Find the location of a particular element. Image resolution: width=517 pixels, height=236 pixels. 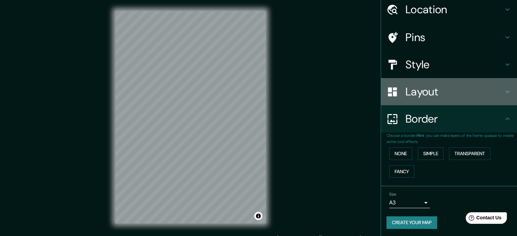

div: A3 is located at coordinates (410, 203).